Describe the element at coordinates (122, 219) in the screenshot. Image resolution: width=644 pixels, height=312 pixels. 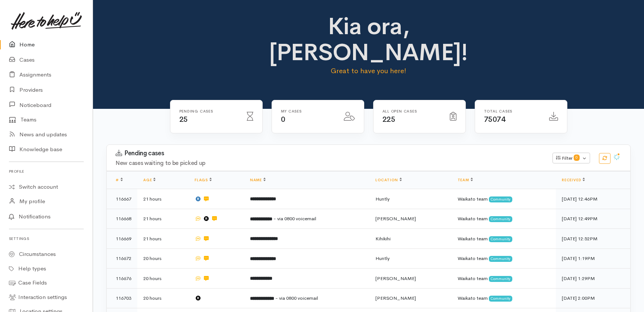
I see `td: 116668` at that location.